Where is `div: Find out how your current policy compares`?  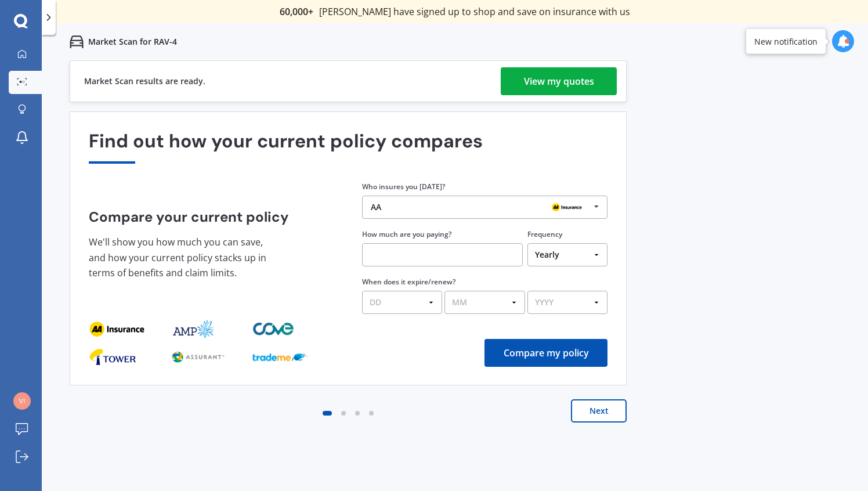 div: Find out how your current policy compares is located at coordinates (348, 147).